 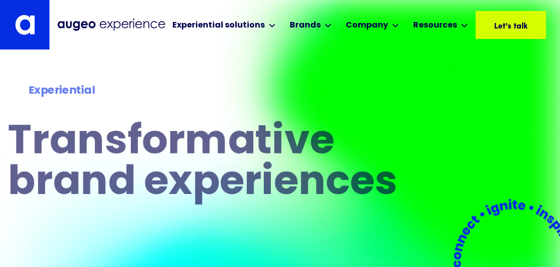 I want to click on div: Experiential solutions, so click(x=218, y=25).